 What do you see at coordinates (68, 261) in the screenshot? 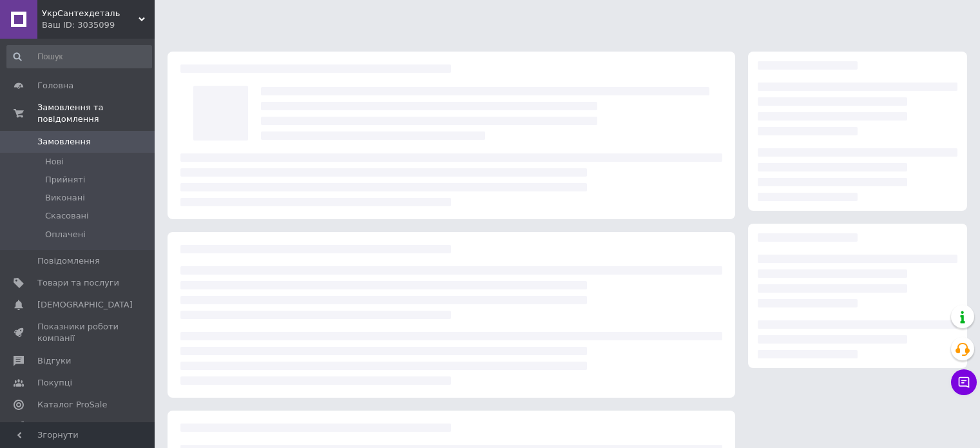
I see `span: Повідомлення` at bounding box center [68, 261].